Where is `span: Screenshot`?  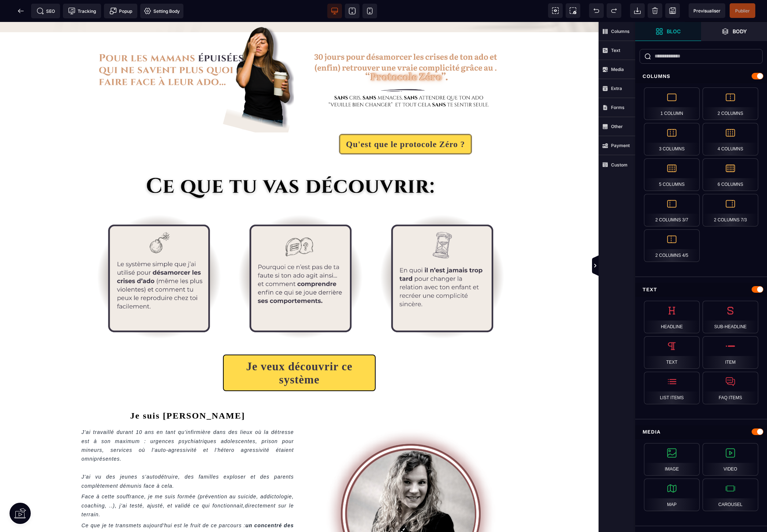
span: Screenshot is located at coordinates (573, 10).